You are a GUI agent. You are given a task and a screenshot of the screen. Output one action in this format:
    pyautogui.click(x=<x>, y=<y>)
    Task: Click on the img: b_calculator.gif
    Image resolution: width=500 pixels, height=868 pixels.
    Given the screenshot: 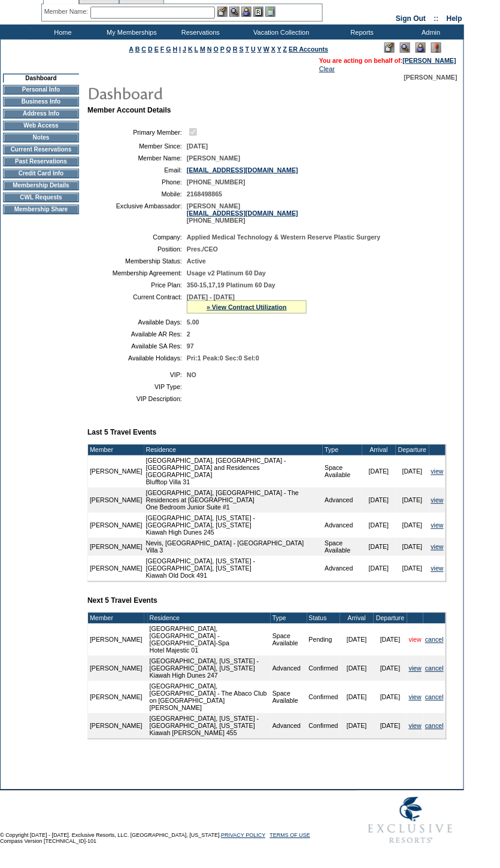 What is the action you would take?
    pyautogui.click(x=270, y=11)
    